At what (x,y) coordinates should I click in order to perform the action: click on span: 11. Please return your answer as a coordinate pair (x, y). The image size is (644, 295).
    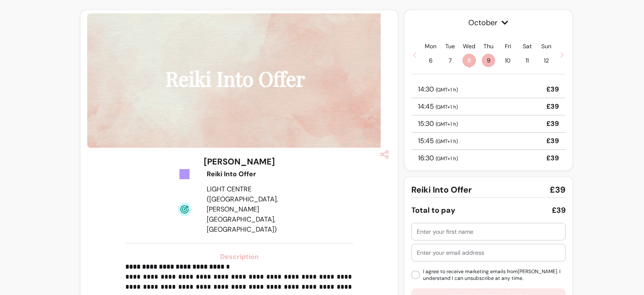
    Looking at the image, I should click on (527, 61).